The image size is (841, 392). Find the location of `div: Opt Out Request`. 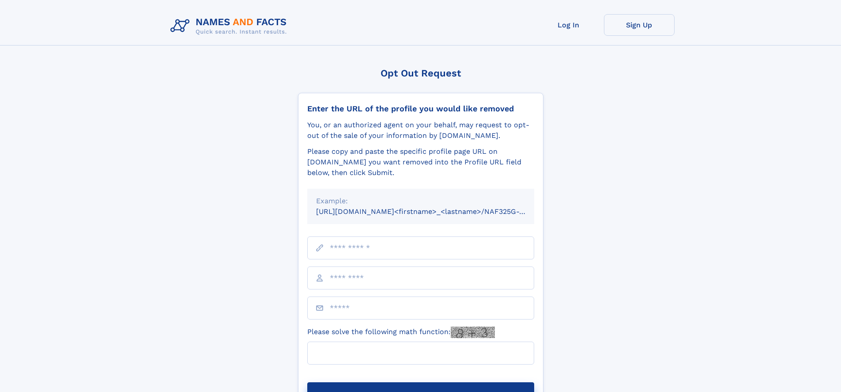

div: Opt Out Request is located at coordinates (421, 73).